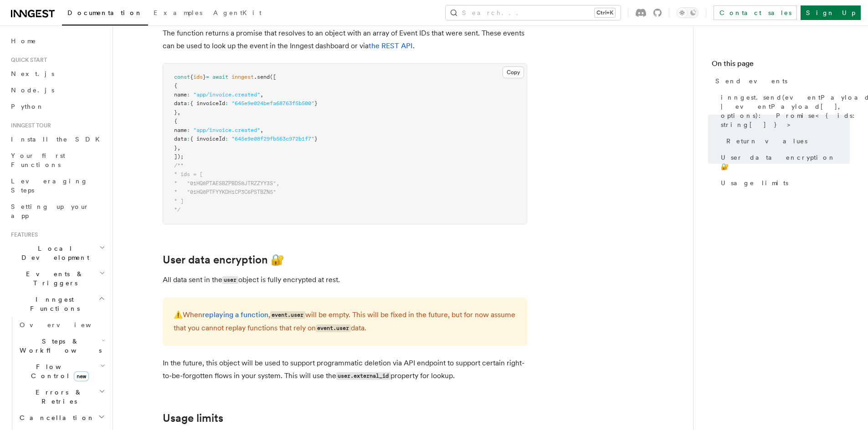 The image size is (868, 430). Describe the element at coordinates (57, 279) in the screenshot. I see `button: Events & Triggers` at that location.